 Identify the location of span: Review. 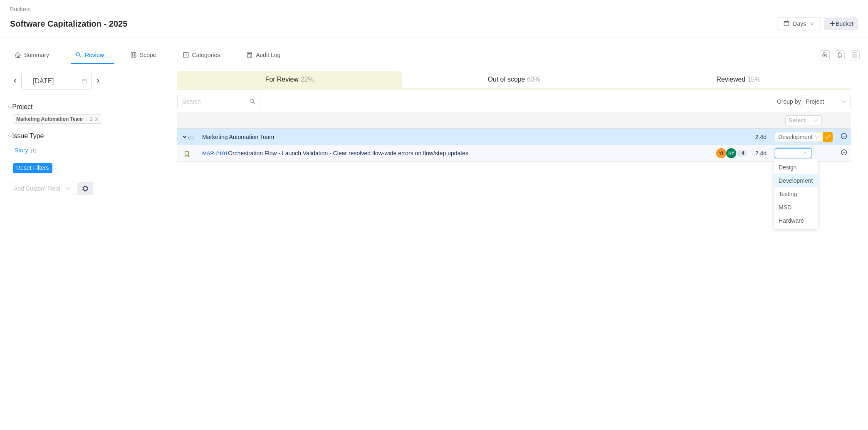
(90, 55).